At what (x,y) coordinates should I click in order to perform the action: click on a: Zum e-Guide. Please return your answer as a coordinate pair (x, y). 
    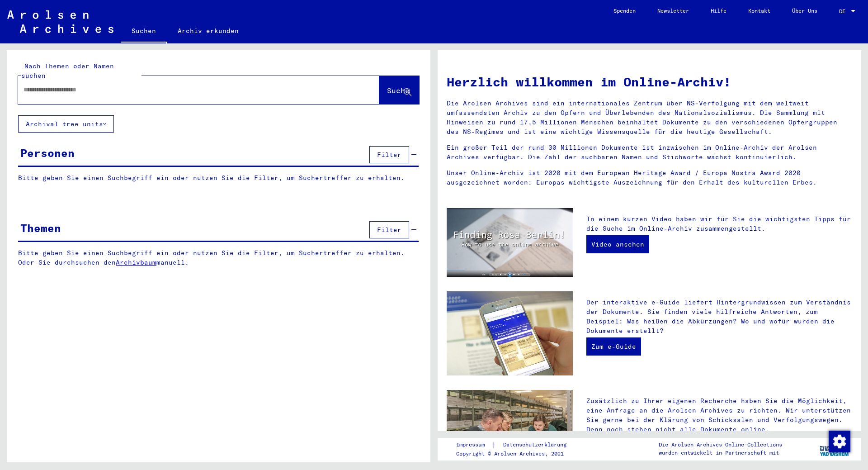
    Looking at the image, I should click on (614, 346).